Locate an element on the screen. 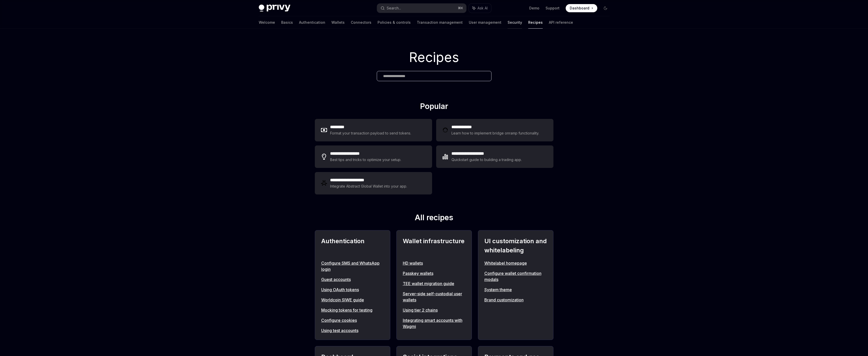 The height and width of the screenshot is (356, 868). span: ⌘ K is located at coordinates (460, 8).